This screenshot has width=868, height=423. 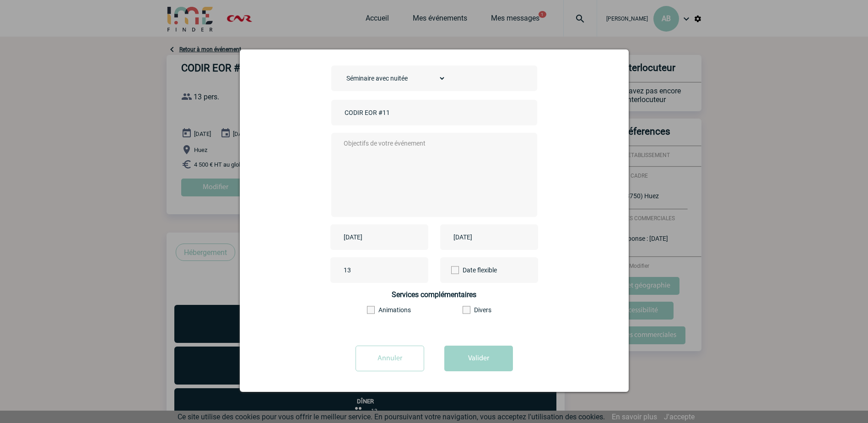 What do you see at coordinates (483, 237) in the screenshot?
I see `input: Date de fin` at bounding box center [483, 237].